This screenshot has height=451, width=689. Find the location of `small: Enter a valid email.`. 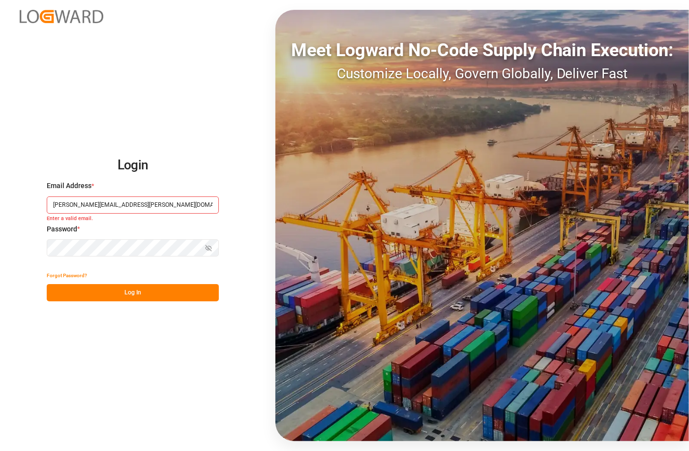

small: Enter a valid email. is located at coordinates (133, 219).